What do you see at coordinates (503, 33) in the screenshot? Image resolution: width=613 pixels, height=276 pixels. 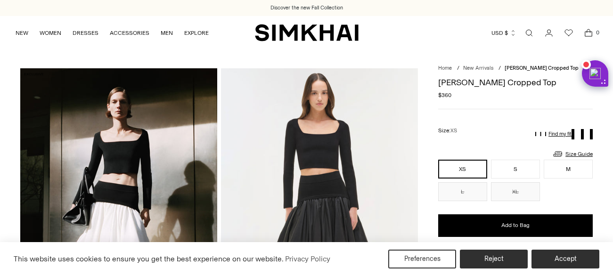 I see `button: USD $` at bounding box center [503, 33].